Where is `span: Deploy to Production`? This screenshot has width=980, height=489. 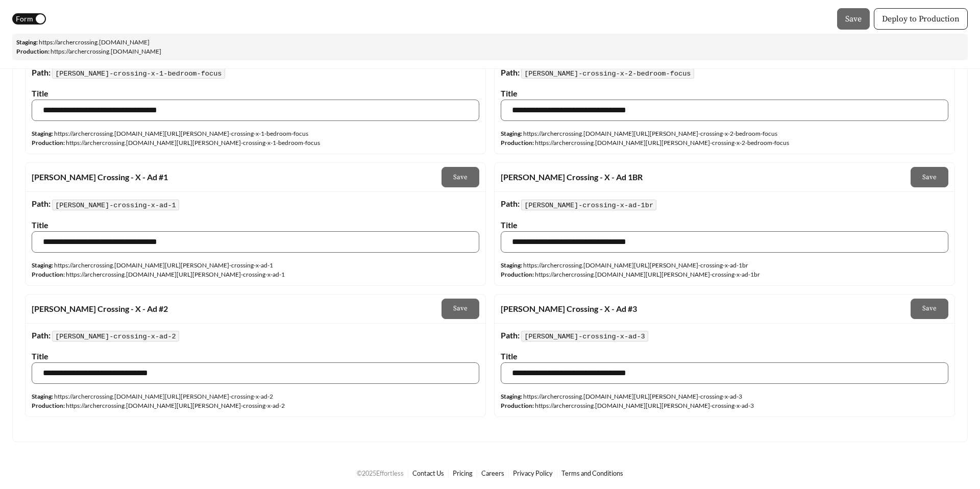 span: Deploy to Production is located at coordinates (921, 19).